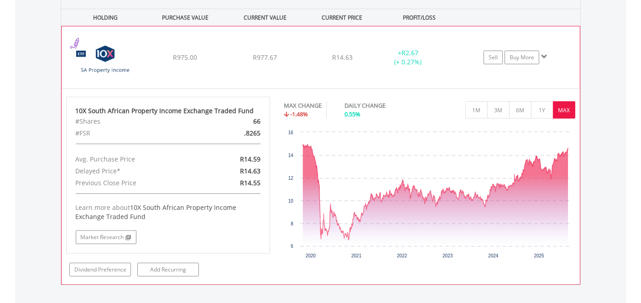  I want to click on a: Buy More, so click(522, 57).